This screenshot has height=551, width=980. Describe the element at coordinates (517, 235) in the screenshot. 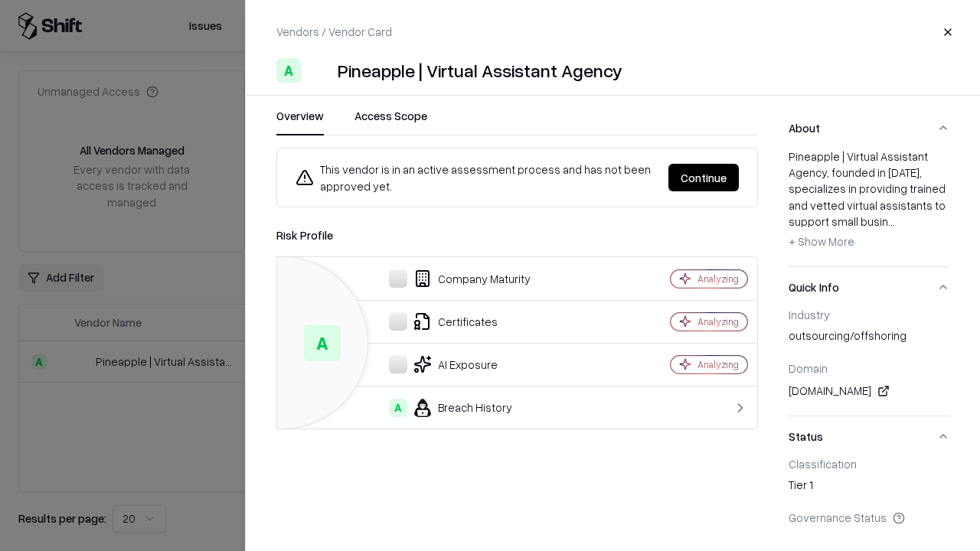

I see `div: Risk Profile` at that location.